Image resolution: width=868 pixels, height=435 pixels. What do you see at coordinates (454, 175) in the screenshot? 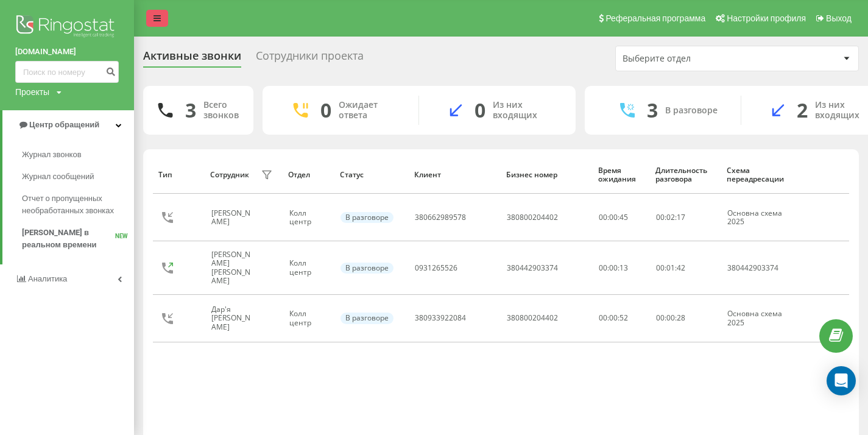
I see `div: Клиент` at bounding box center [454, 175].